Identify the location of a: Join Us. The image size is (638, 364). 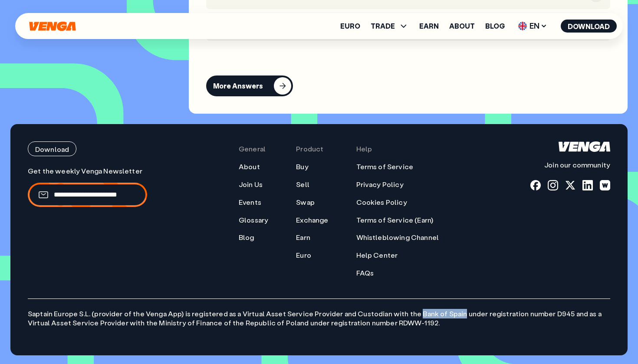
(250, 184).